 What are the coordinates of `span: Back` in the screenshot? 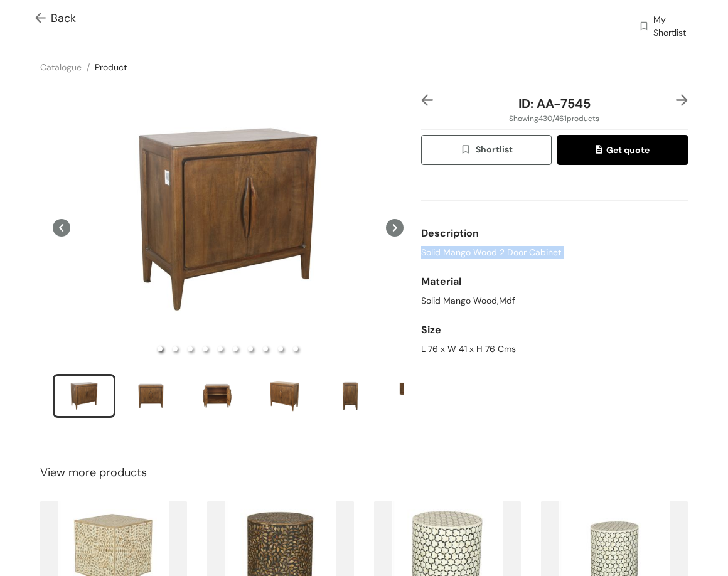 It's located at (55, 18).